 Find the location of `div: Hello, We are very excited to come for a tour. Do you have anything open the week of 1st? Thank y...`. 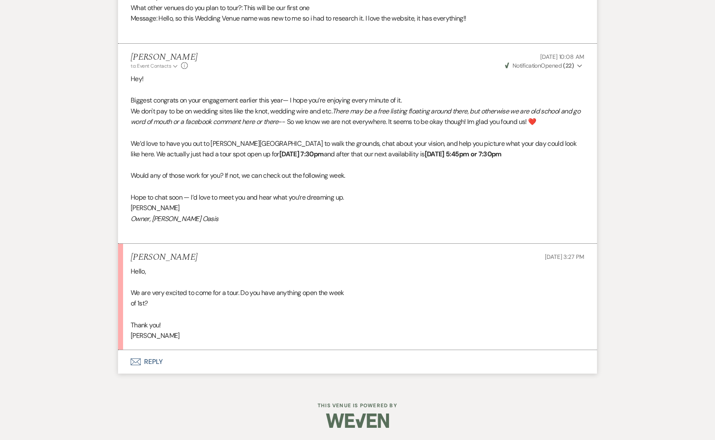

div: Hello, We are very excited to come for a tour. Do you have anything open the week of 1st? Thank y... is located at coordinates (357, 303).